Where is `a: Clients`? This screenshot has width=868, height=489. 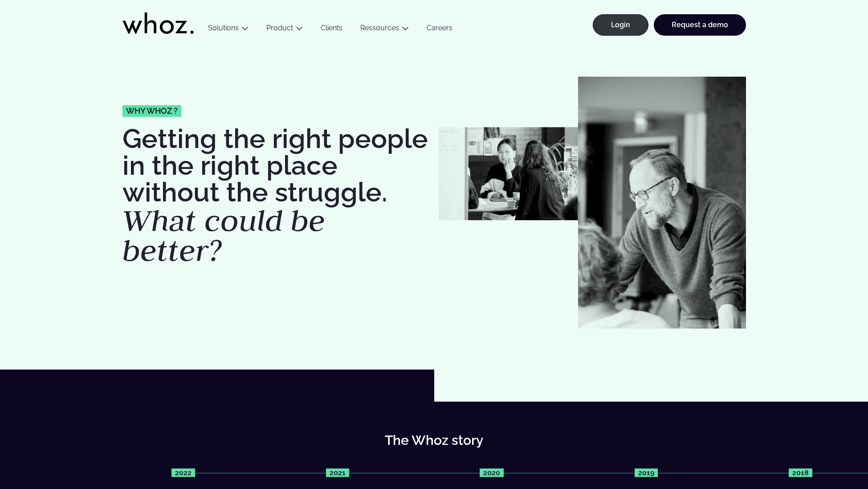
a: Clients is located at coordinates (331, 30).